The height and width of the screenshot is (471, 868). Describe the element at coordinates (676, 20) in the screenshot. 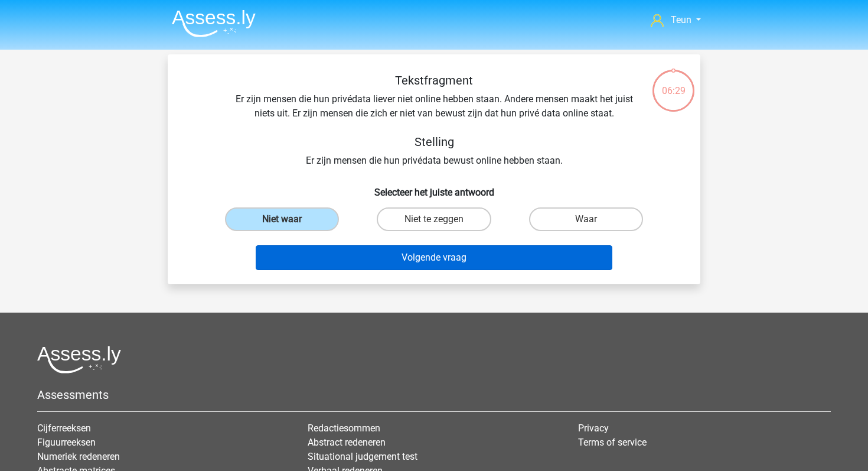

I see `a: Teun` at that location.